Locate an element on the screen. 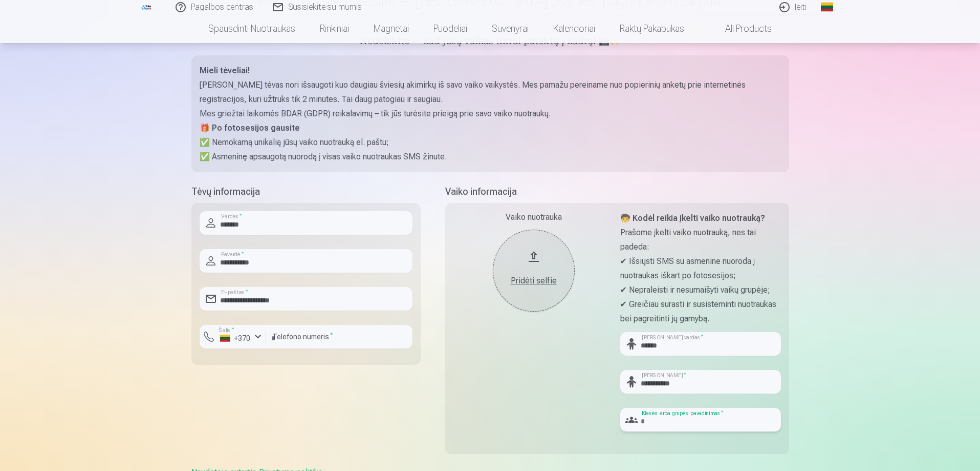  a: Raktų pakabukas is located at coordinates (652, 29).